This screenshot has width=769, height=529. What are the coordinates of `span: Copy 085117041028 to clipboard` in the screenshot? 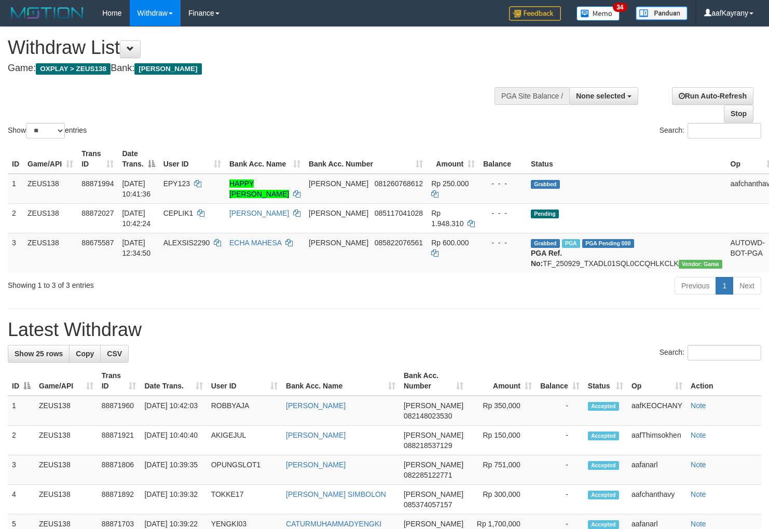 It's located at (398, 213).